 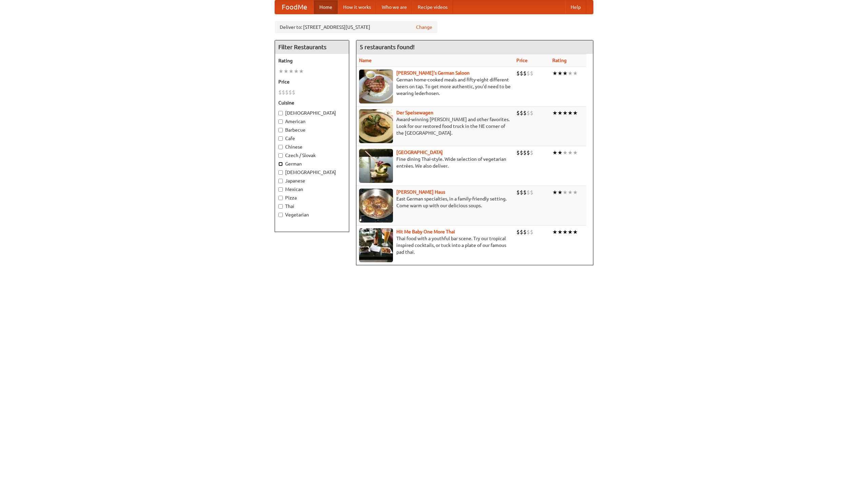 What do you see at coordinates (312, 121) in the screenshot?
I see `label: American` at bounding box center [312, 121].